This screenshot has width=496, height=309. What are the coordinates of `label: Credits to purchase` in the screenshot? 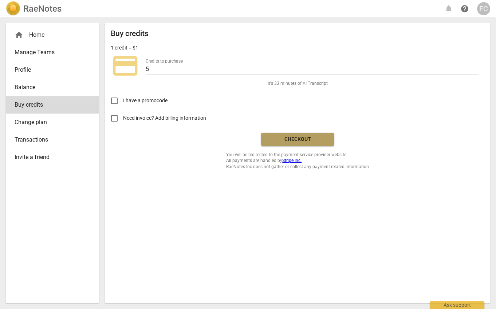 It's located at (164, 61).